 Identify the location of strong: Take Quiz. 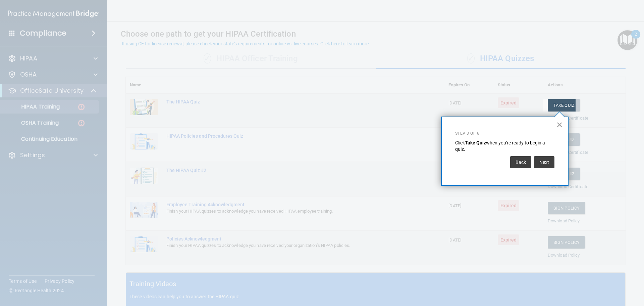
(475, 143).